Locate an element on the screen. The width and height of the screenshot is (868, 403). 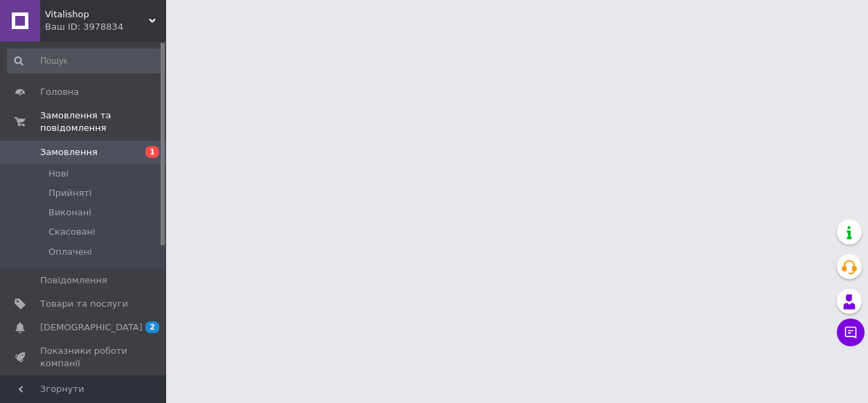
span: Замовлення та повідомлення is located at coordinates (103, 122).